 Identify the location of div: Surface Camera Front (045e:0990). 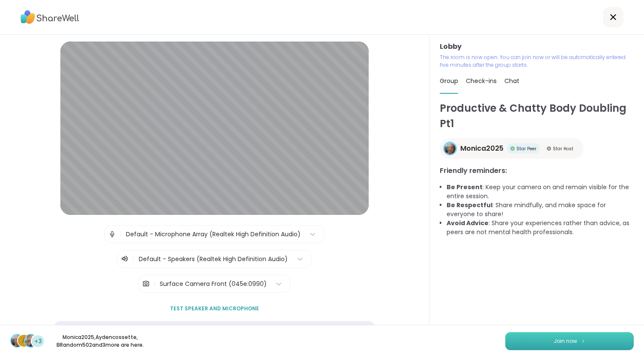
(213, 284).